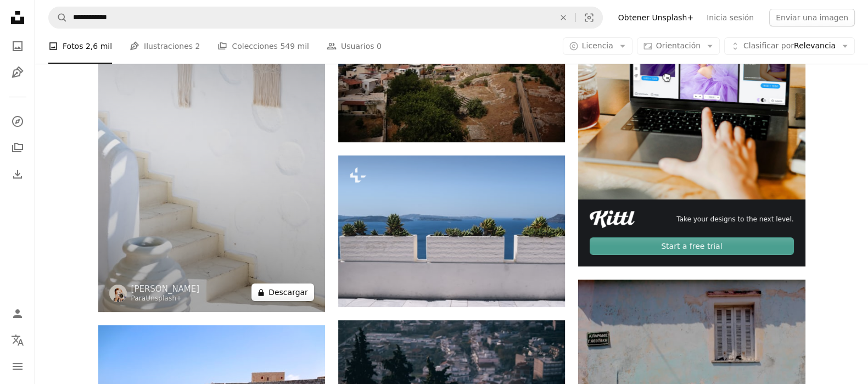  I want to click on a: Inicio — Unsplash, so click(17, 19).